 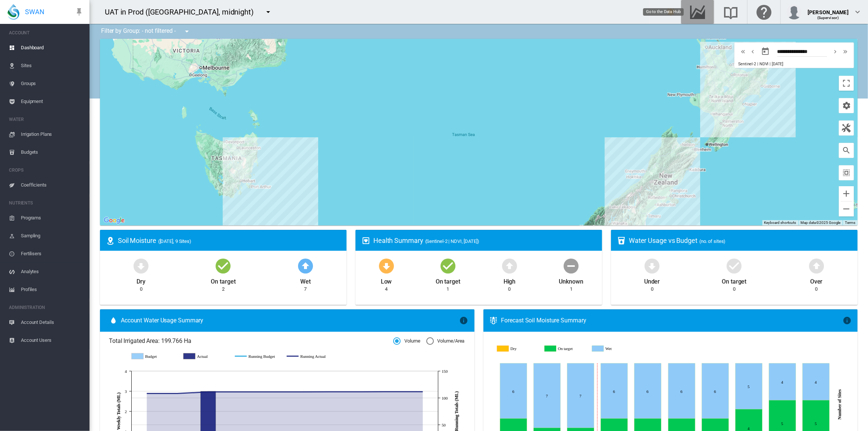 What do you see at coordinates (52, 290) in the screenshot?
I see `span: Profiles` at bounding box center [52, 290].